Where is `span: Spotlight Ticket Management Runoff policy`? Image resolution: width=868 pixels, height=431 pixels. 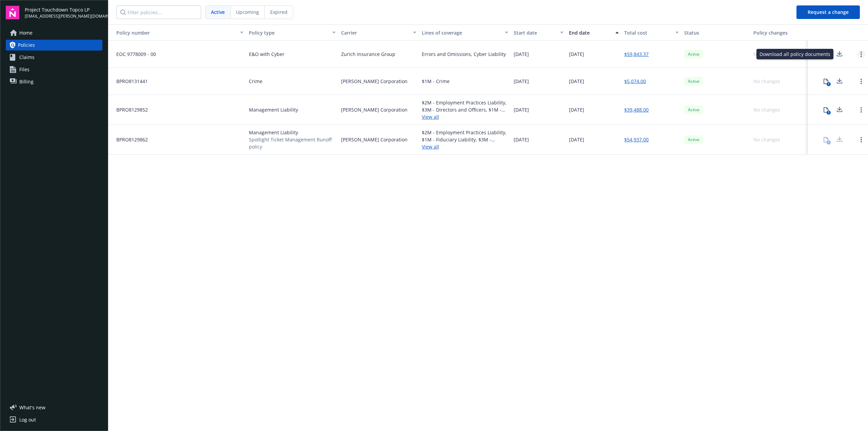
span: Spotlight Ticket Management Runoff policy is located at coordinates (292, 143).